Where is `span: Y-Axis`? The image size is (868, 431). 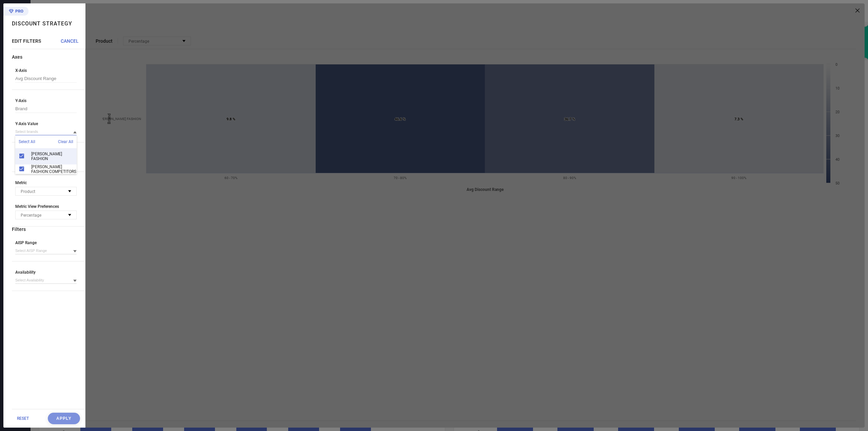 span: Y-Axis is located at coordinates (46, 101).